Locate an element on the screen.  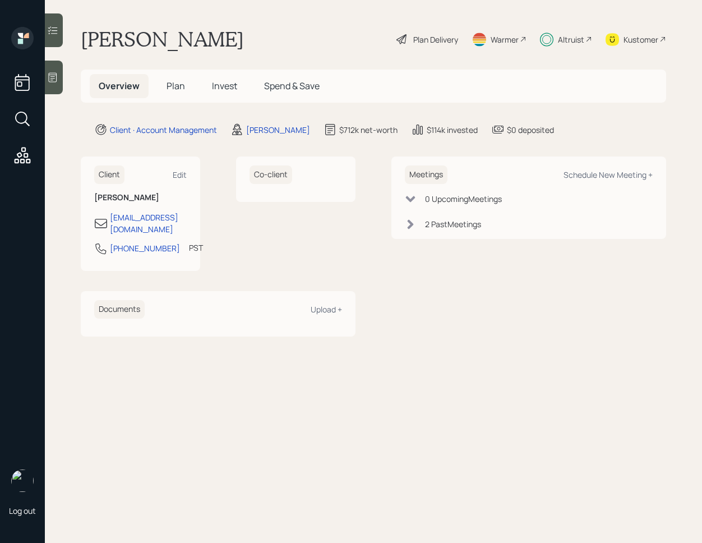
div: Edit is located at coordinates (179, 174).